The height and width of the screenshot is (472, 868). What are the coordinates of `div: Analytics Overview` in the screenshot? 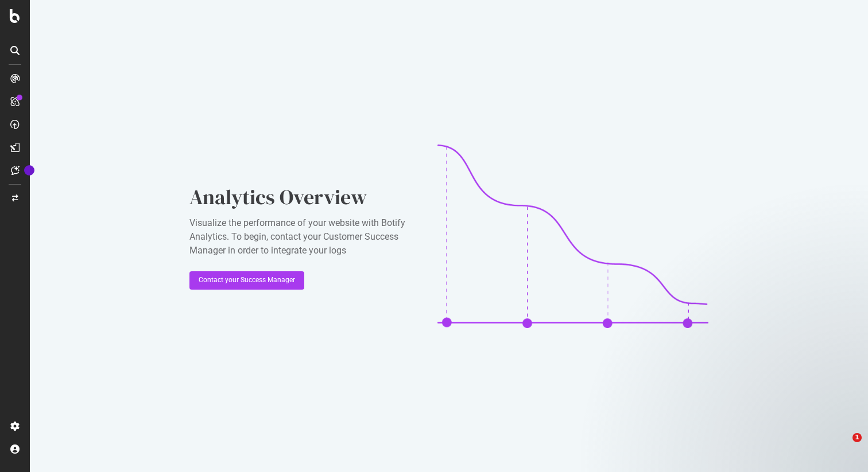 It's located at (305, 197).